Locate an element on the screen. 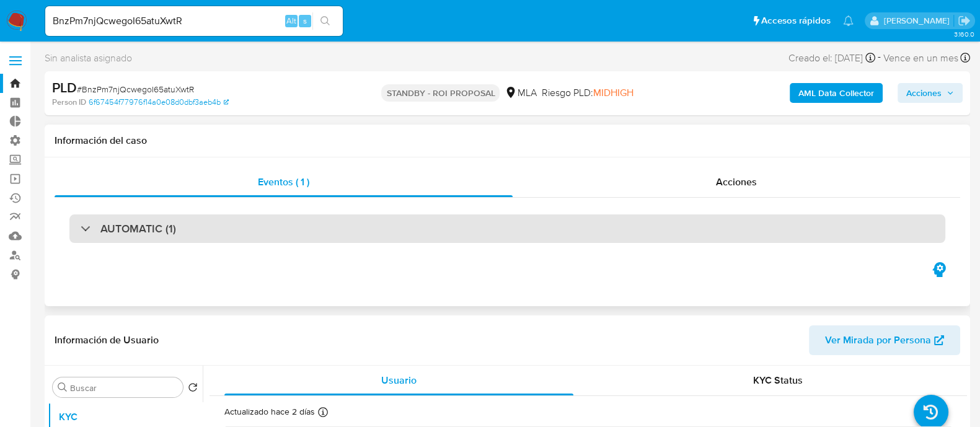  span: # BnzPm7njQcwegoI65atuXwtR is located at coordinates (135, 89).